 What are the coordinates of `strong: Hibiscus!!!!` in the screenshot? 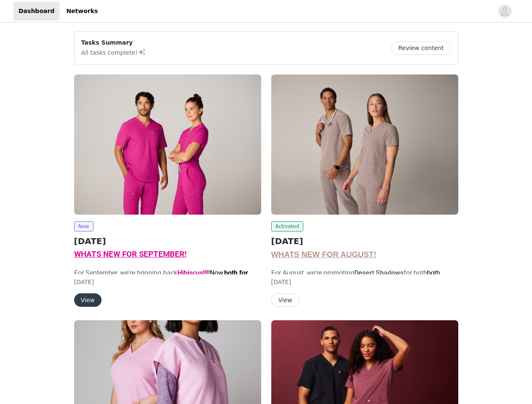 It's located at (193, 273).